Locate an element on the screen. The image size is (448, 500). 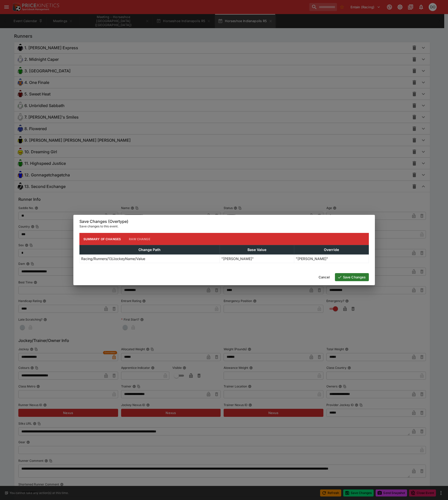
button: Cancel is located at coordinates (324, 277).